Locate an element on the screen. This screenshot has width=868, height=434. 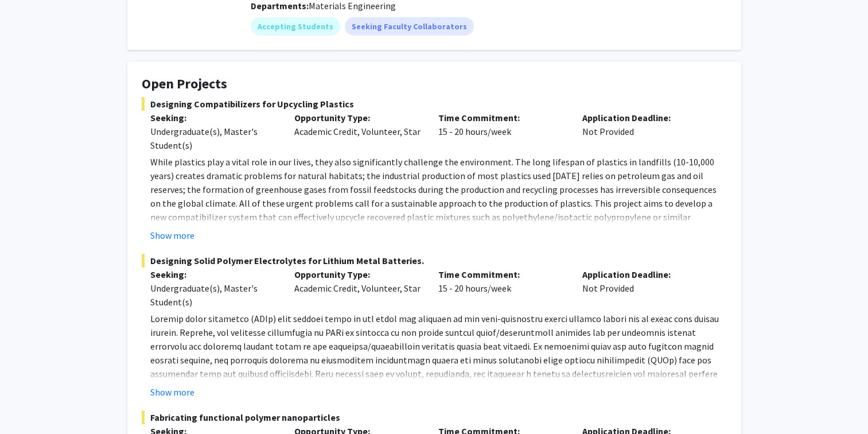
span: Designing Solid Polymer Electrolytes for Lithium Metal Batteries. is located at coordinates (435, 261).